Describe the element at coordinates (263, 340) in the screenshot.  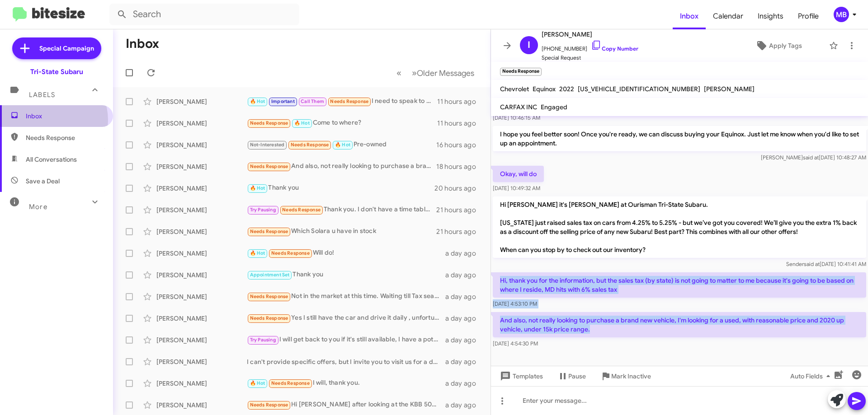
I see `span: Try Pausing` at that location.